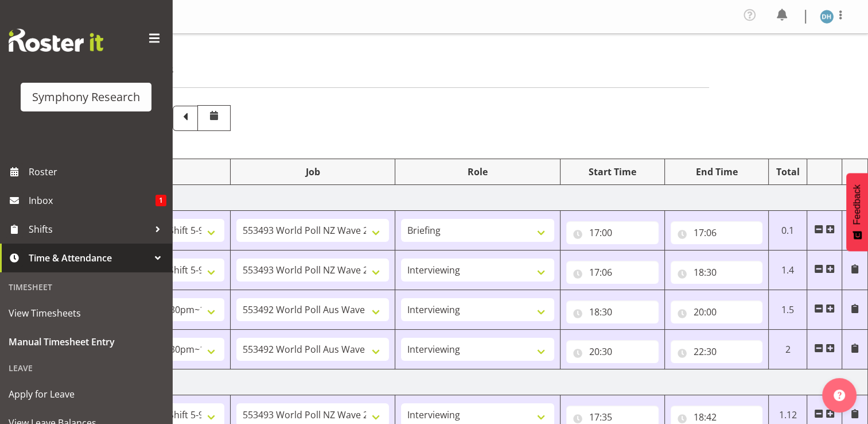  I want to click on div: Leave, so click(86, 368).